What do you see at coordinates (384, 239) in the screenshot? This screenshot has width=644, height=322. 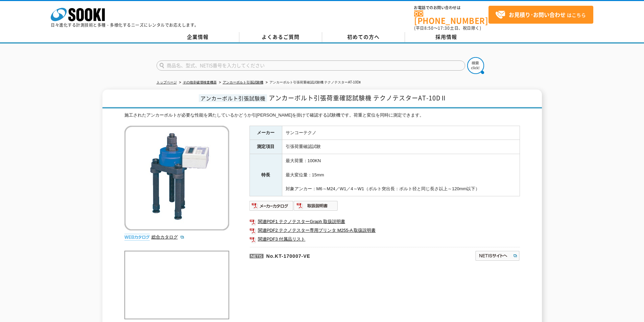 I see `a: 関連PDF3 付属品リスト` at bounding box center [384, 239].